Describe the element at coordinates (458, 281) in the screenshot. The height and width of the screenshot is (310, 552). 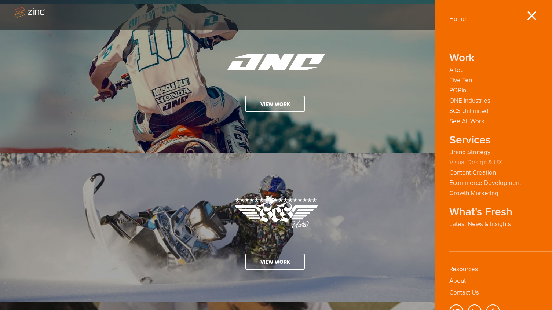
I see `a: About` at that location.